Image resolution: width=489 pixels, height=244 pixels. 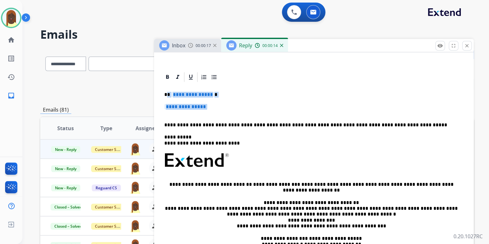 I want to click on span: 00:00:17, so click(x=203, y=46).